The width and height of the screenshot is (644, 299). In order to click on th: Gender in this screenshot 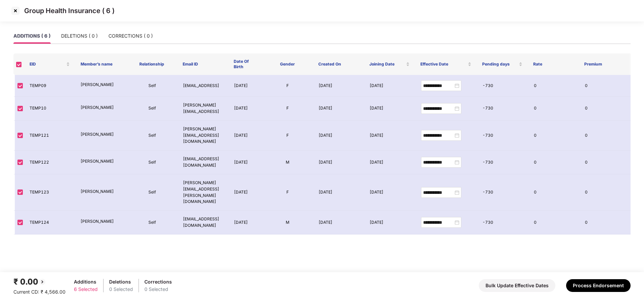, I will do `click(287, 65)`.